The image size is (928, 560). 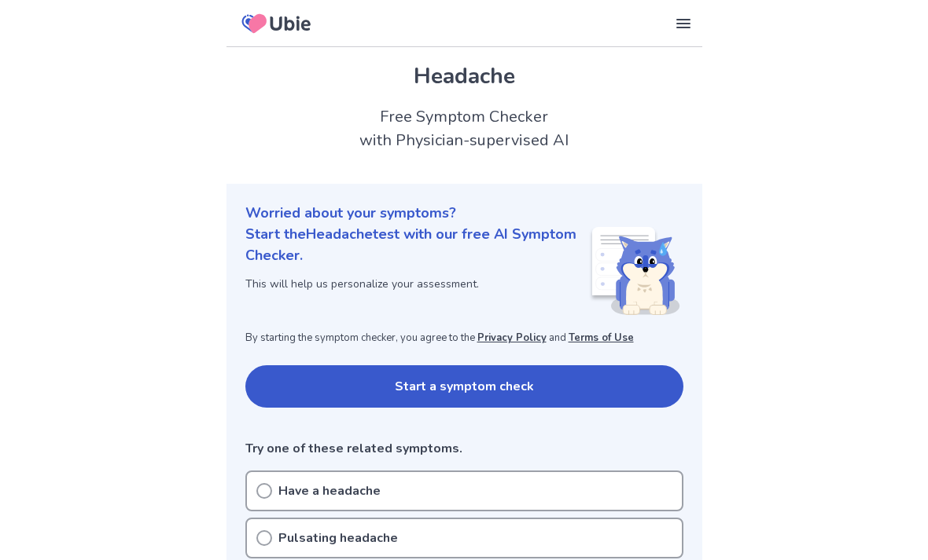 What do you see at coordinates (417, 284) in the screenshot?
I see `p: This will help us personalize your assessment.` at bounding box center [417, 284].